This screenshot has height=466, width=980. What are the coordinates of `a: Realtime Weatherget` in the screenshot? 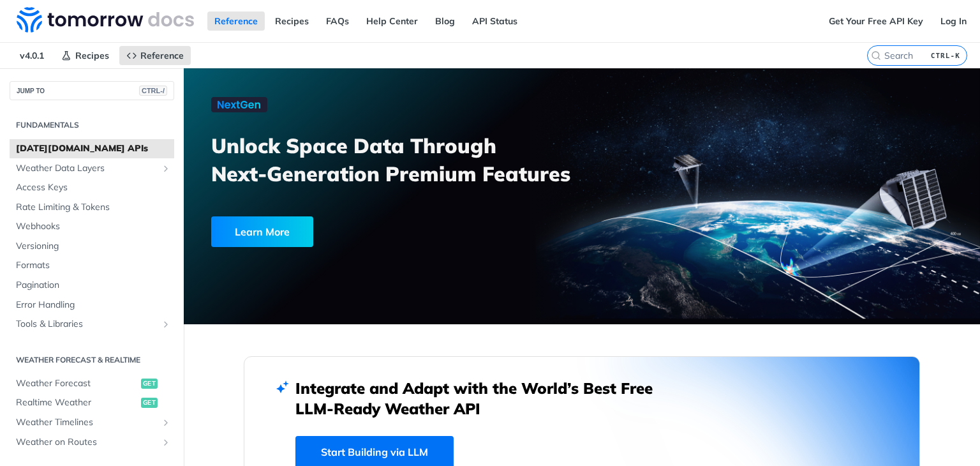 It's located at (92, 403).